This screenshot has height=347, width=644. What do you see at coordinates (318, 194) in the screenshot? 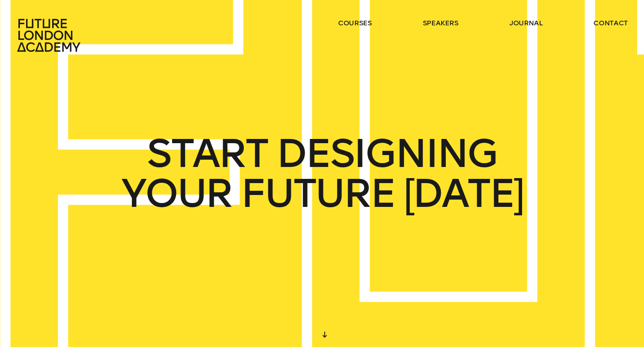
I see `span: FUTURE` at bounding box center [318, 194].